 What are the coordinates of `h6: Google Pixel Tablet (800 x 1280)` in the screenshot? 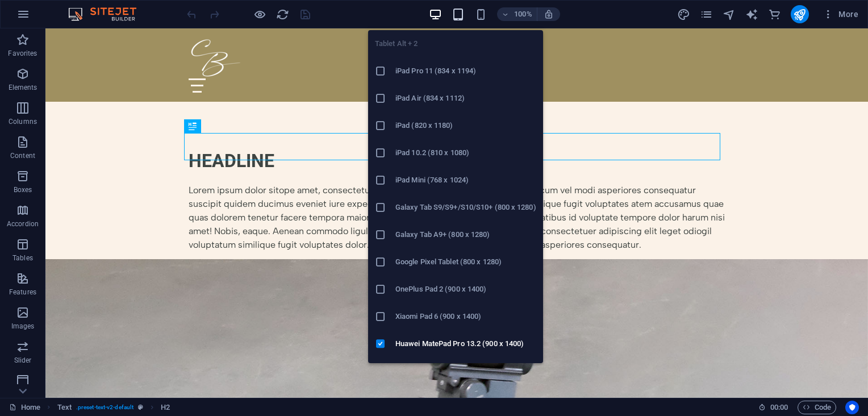 It's located at (466, 262).